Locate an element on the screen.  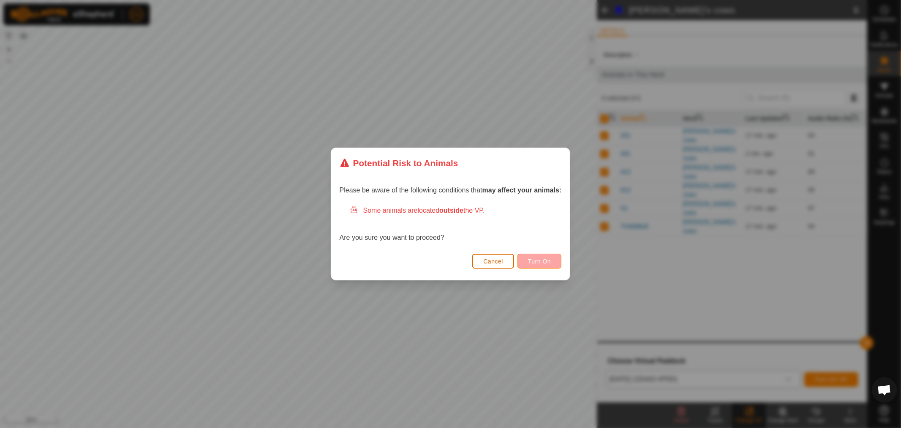
div: Are you sure you want to proceed? is located at coordinates (451, 224).